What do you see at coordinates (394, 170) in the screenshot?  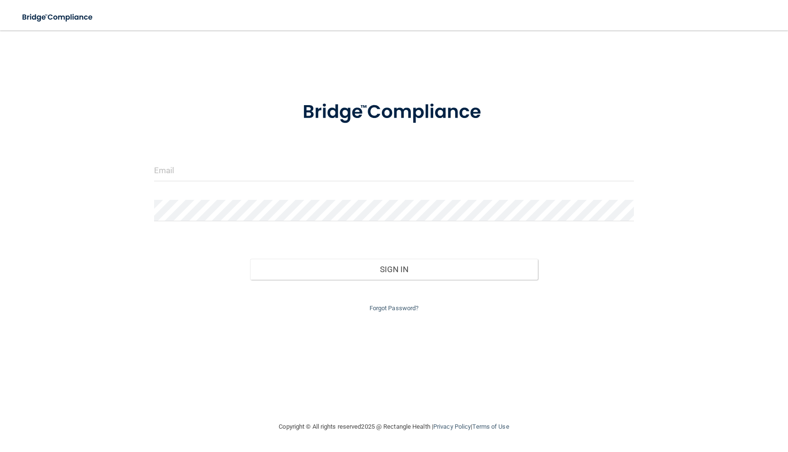 I see `input: Email` at bounding box center [394, 170].